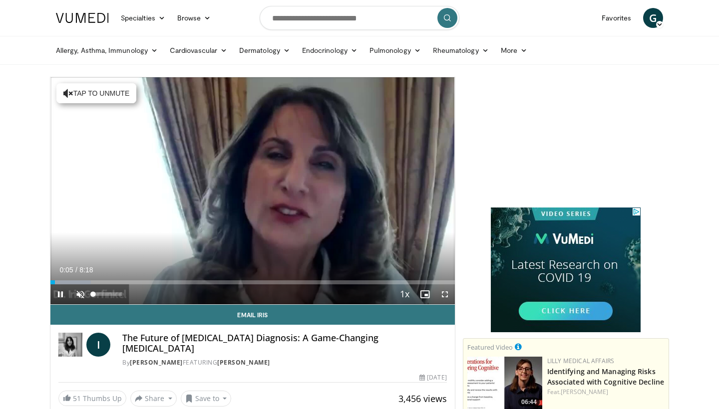 The width and height of the screenshot is (719, 409). What do you see at coordinates (528, 402) in the screenshot?
I see `span: 06:44` at bounding box center [528, 402].